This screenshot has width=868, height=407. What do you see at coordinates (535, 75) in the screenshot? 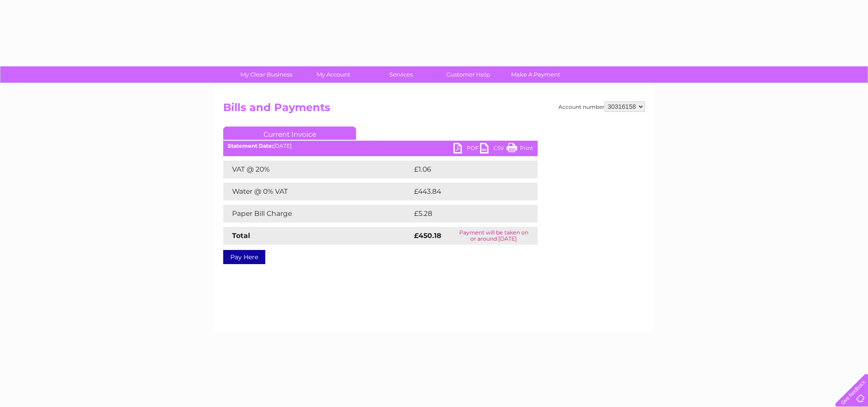
I see `a: Make A Payment` at bounding box center [535, 75].